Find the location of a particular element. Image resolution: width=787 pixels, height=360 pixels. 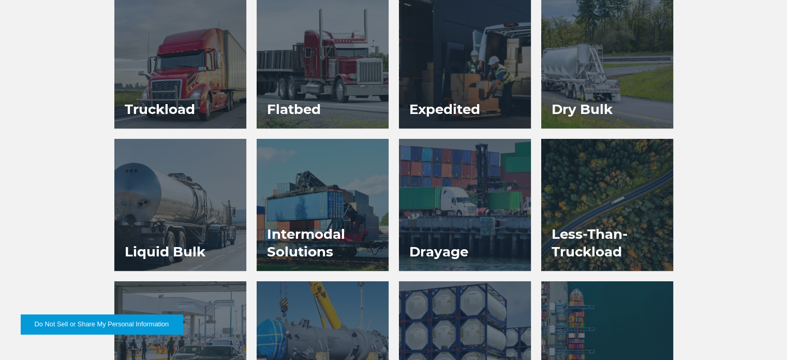

h3: Dry Bulk is located at coordinates (582, 109).